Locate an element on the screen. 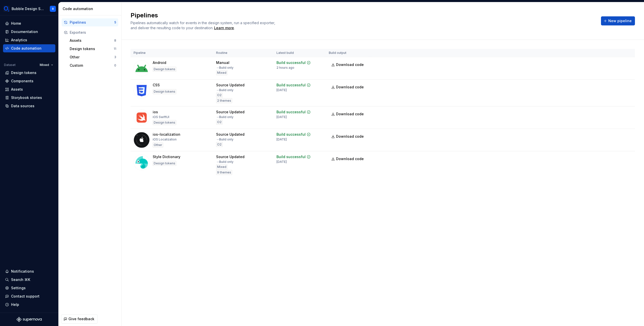 The width and height of the screenshot is (644, 326). th: Routine is located at coordinates (243, 53).